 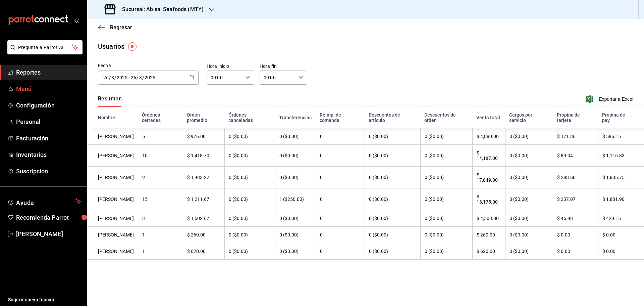 I want to click on th: Descuentos de orden, so click(x=446, y=117).